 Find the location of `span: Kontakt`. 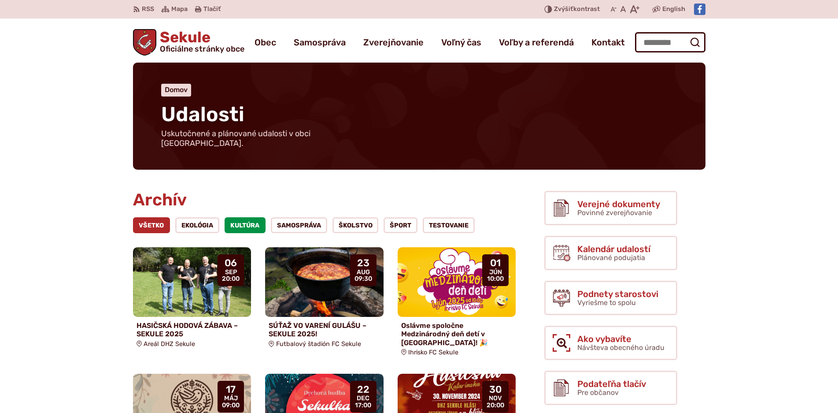

span: Kontakt is located at coordinates (608, 42).